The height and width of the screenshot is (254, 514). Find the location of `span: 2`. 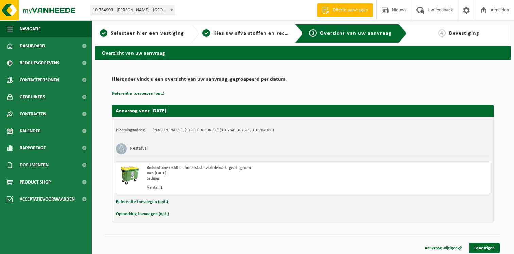

span: 2 is located at coordinates (206, 33).